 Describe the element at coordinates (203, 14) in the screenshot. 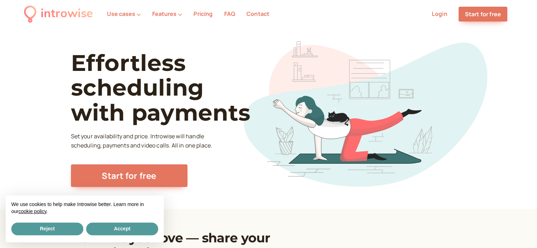

I see `a: Pricing` at that location.